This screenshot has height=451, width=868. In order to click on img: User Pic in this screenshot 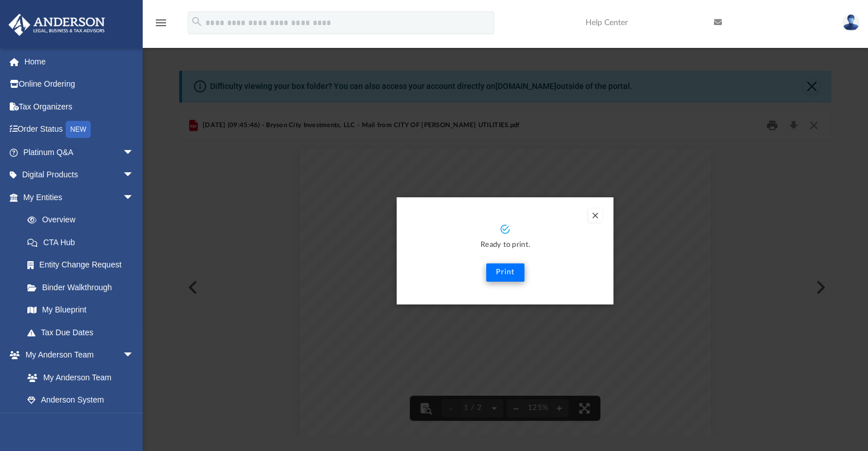, I will do `click(851, 22)`.